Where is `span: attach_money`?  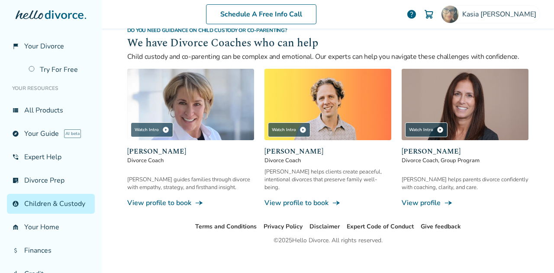
span: attach_money is located at coordinates (16, 251).